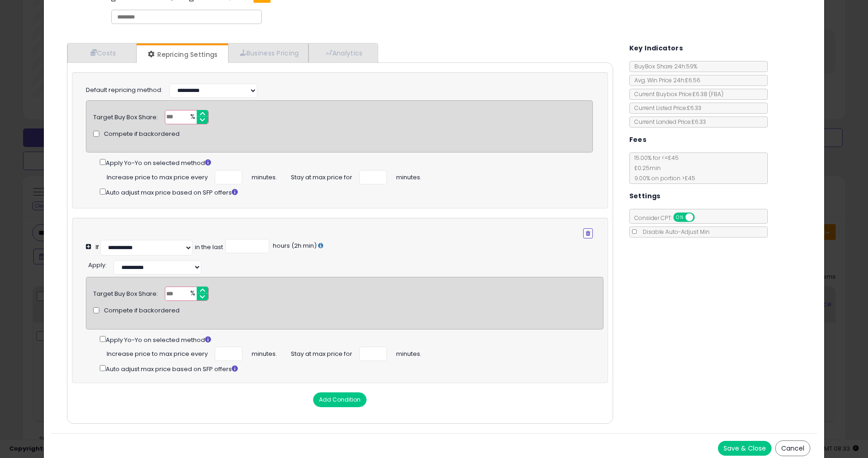 This screenshot has height=458, width=868. What do you see at coordinates (268, 53) in the screenshot?
I see `a: Business Pricing` at bounding box center [268, 53].